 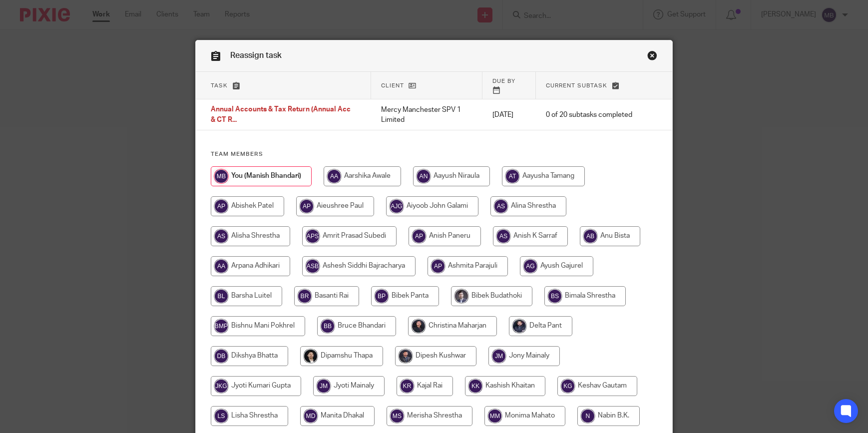 What do you see at coordinates (219, 86) in the screenshot?
I see `span: Task` at bounding box center [219, 86].